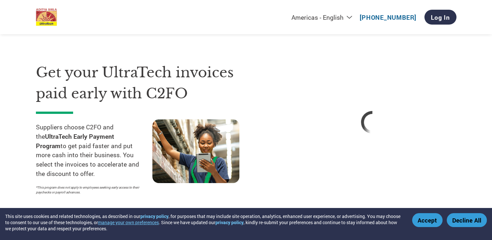  What do you see at coordinates (440, 17) in the screenshot?
I see `a: Log In` at bounding box center [440, 17].